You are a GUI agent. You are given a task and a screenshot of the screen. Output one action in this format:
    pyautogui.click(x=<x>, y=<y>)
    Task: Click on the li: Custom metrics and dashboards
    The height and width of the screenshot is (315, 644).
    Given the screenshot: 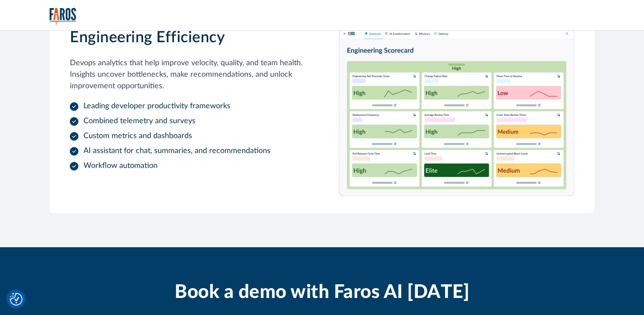 What is the action you would take?
    pyautogui.click(x=188, y=136)
    